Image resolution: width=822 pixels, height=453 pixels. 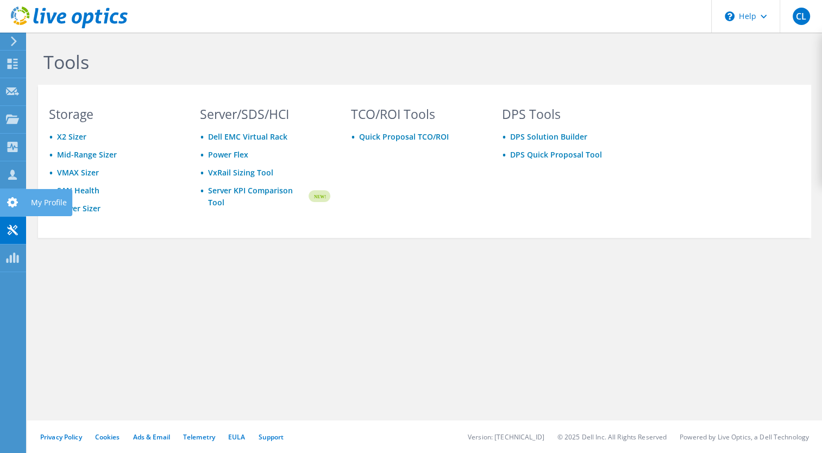 I want to click on svg: \n, so click(x=730, y=16).